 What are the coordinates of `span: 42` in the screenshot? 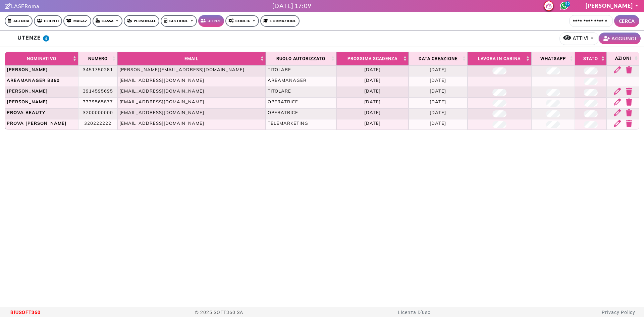 It's located at (568, 4).